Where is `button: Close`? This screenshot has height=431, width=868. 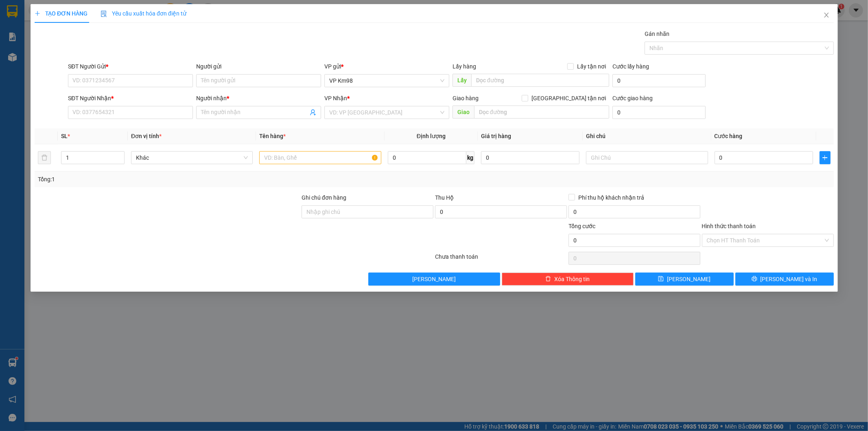
button: Close is located at coordinates (826, 16).